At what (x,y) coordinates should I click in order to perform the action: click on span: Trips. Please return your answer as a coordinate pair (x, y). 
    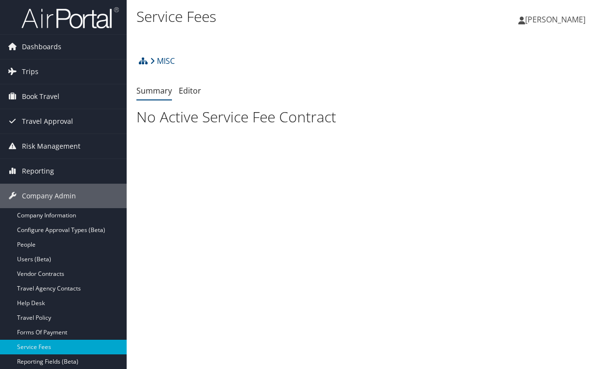
    Looking at the image, I should click on (30, 72).